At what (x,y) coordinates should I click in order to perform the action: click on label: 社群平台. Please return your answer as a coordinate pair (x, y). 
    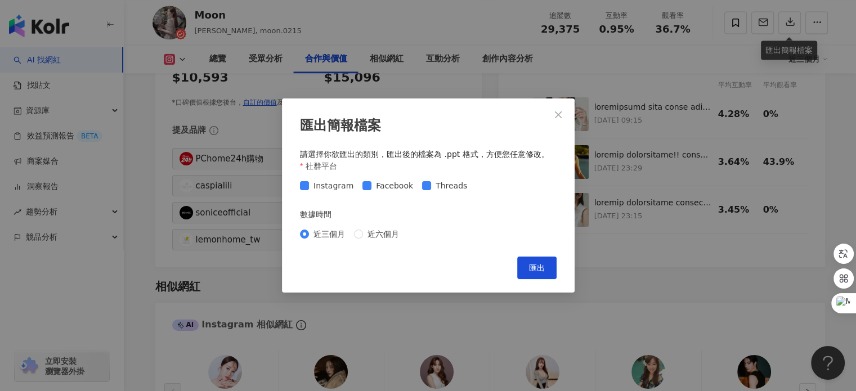
    Looking at the image, I should click on (323, 166).